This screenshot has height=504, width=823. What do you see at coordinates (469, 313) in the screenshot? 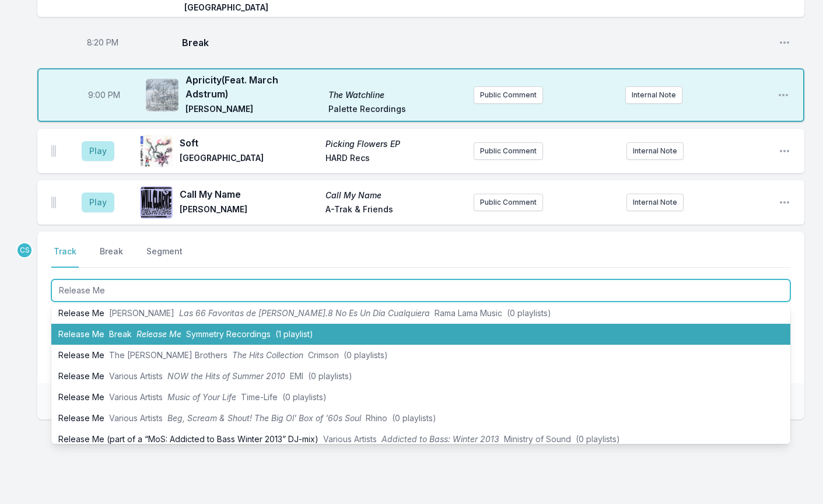
I see `span: Rama Lama Music` at bounding box center [469, 313].